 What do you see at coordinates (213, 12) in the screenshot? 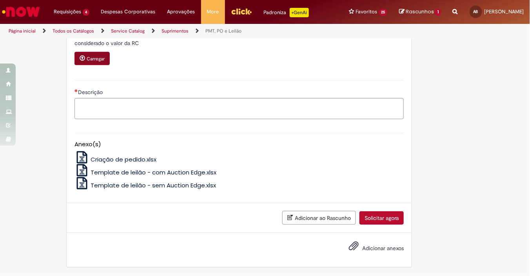
I see `span: More` at bounding box center [213, 12].